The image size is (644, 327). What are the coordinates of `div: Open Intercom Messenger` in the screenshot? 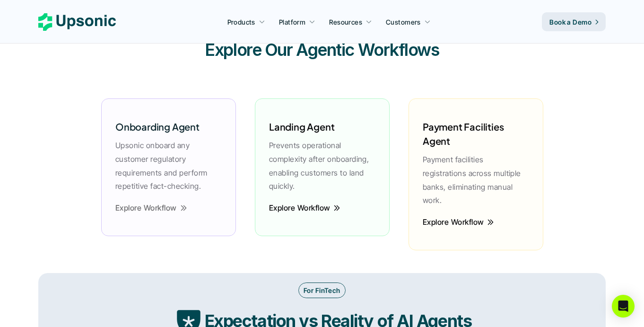 It's located at (623, 306).